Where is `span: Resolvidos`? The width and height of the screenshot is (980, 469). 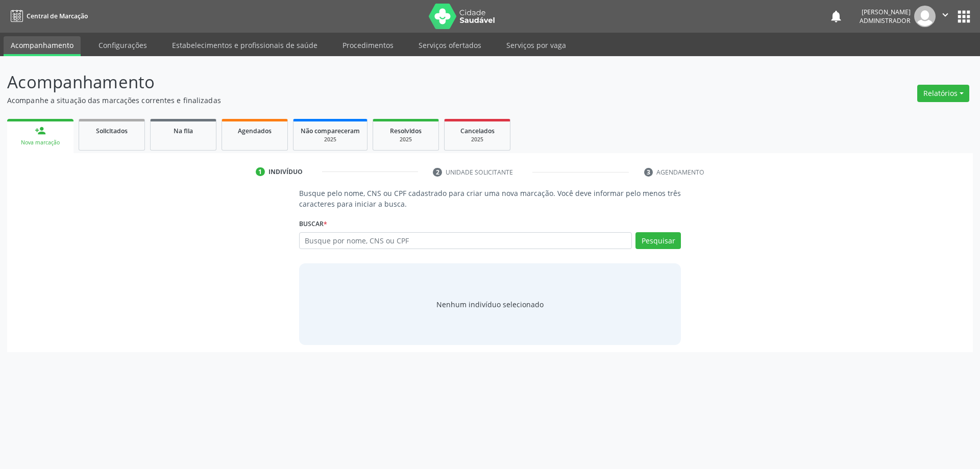
span: Resolvidos is located at coordinates (406, 131).